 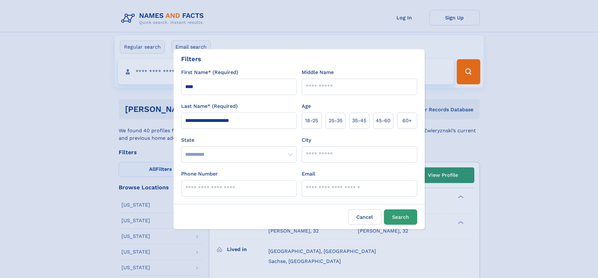 What do you see at coordinates (191, 59) in the screenshot?
I see `div: Filters` at bounding box center [191, 59].